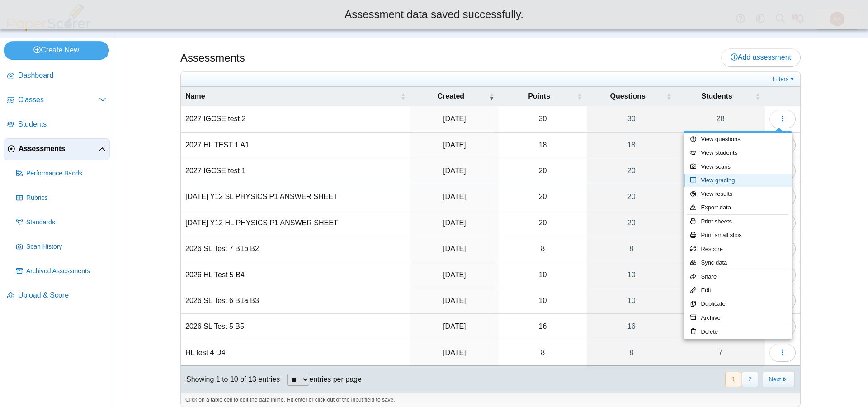  I want to click on a: Archived Assessments, so click(61, 271).